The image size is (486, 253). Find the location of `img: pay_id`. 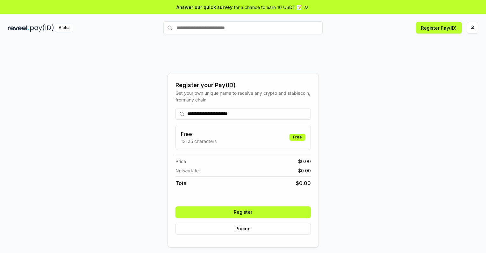

img: pay_id is located at coordinates (42, 28).